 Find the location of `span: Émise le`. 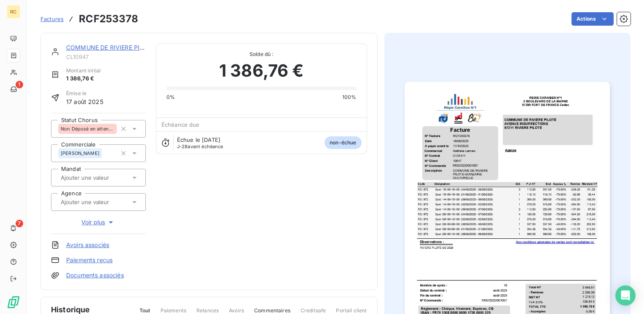

span: Émise le is located at coordinates (85, 93).